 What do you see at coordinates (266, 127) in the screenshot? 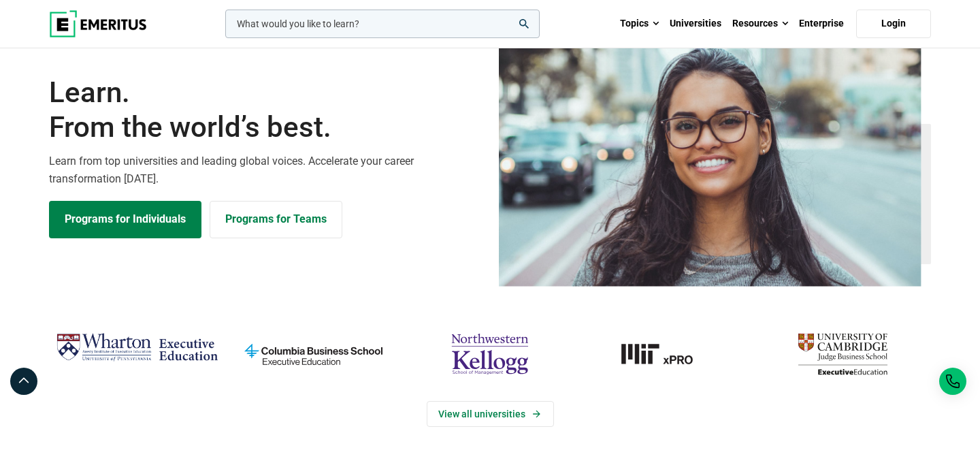
I see `span: From the world’s best.` at bounding box center [266, 127].